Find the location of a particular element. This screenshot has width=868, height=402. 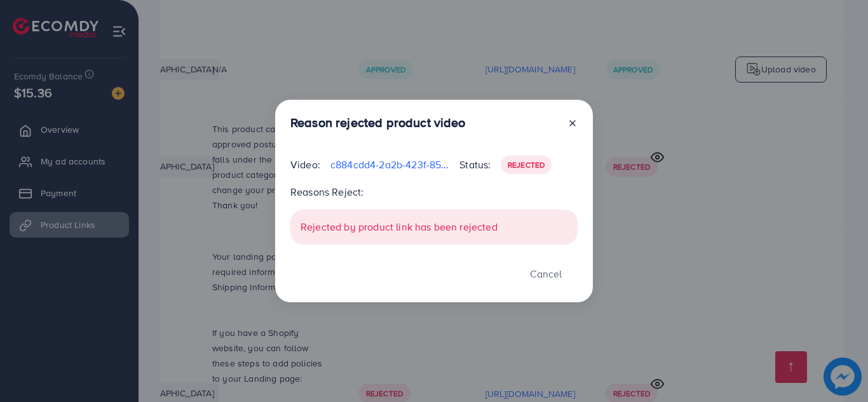

button: Cancel is located at coordinates (546, 273).